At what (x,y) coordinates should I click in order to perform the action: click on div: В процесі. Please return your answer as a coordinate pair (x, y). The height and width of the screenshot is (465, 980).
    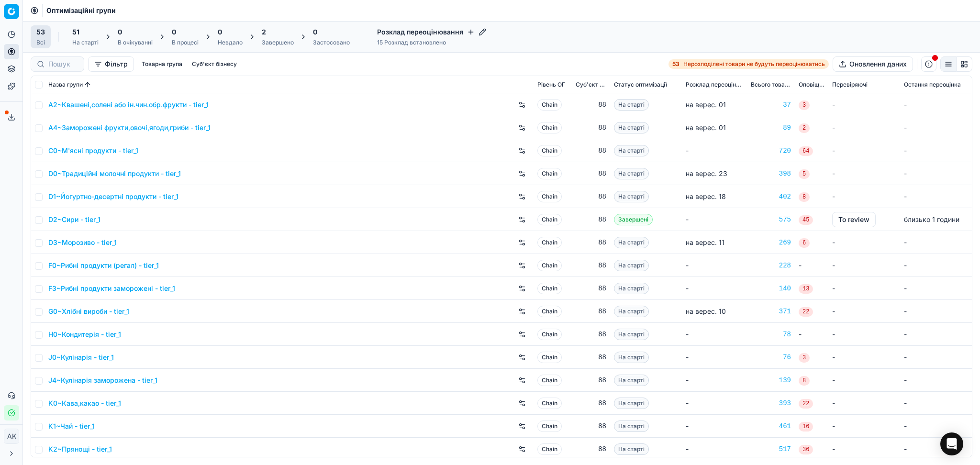
    Looking at the image, I should click on (185, 43).